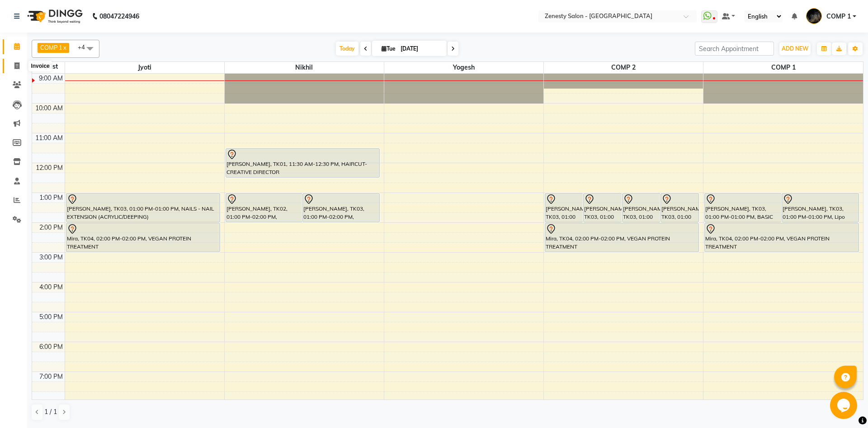 The height and width of the screenshot is (428, 868). What do you see at coordinates (51, 258) in the screenshot?
I see `div: 3:00 PM` at bounding box center [51, 258].